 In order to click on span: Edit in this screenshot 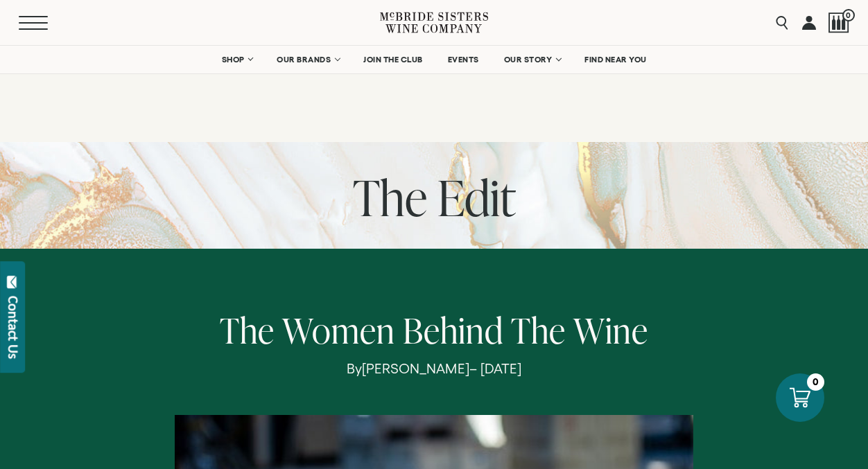, I will do `click(476, 197)`.